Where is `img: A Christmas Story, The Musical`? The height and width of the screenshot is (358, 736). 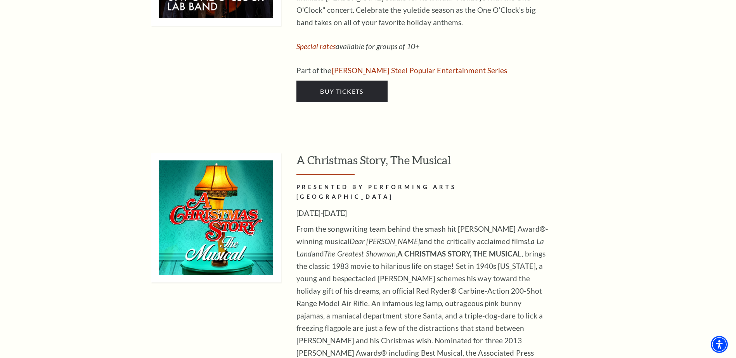
img: A Christmas Story, The Musical is located at coordinates (216, 218).